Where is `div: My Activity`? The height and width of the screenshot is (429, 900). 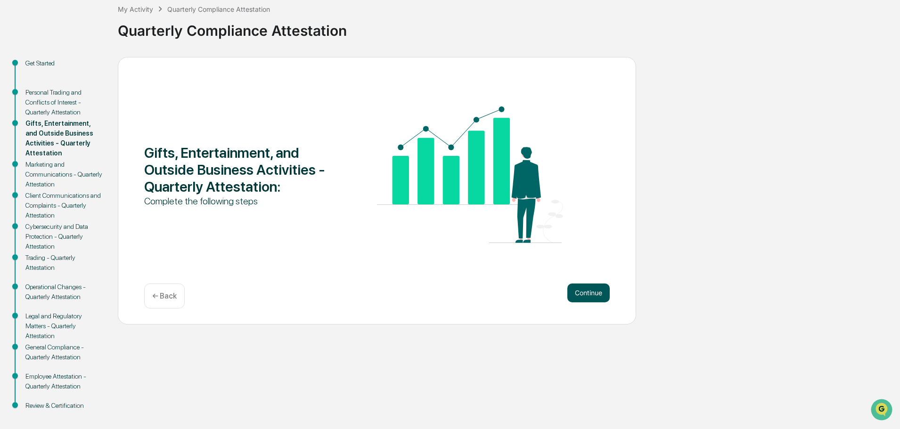 div: My Activity is located at coordinates (135, 9).